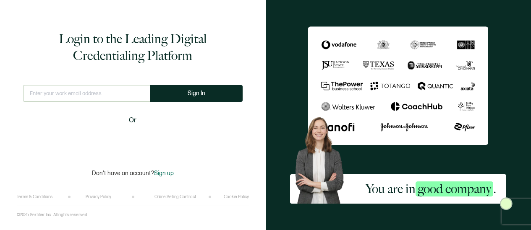  What do you see at coordinates (236, 197) in the screenshot?
I see `a: Cookie Policy` at bounding box center [236, 197].